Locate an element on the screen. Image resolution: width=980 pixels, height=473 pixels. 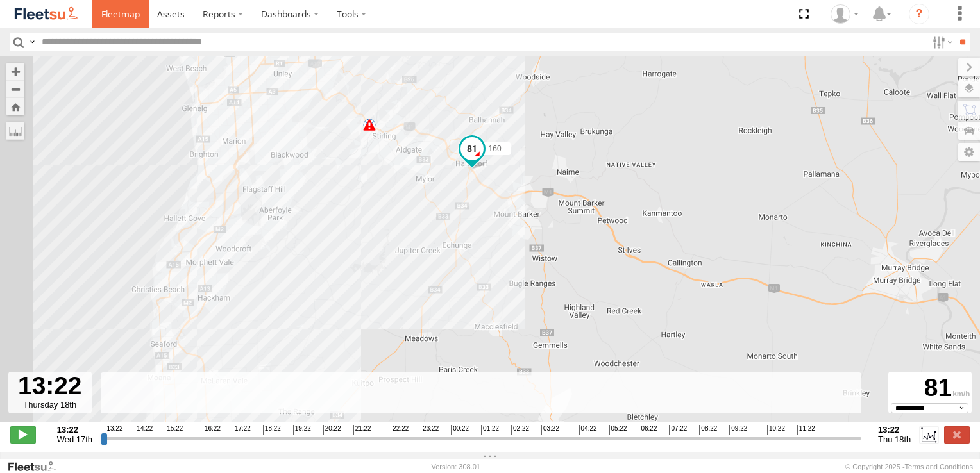
span: 10:22 is located at coordinates (776, 430).